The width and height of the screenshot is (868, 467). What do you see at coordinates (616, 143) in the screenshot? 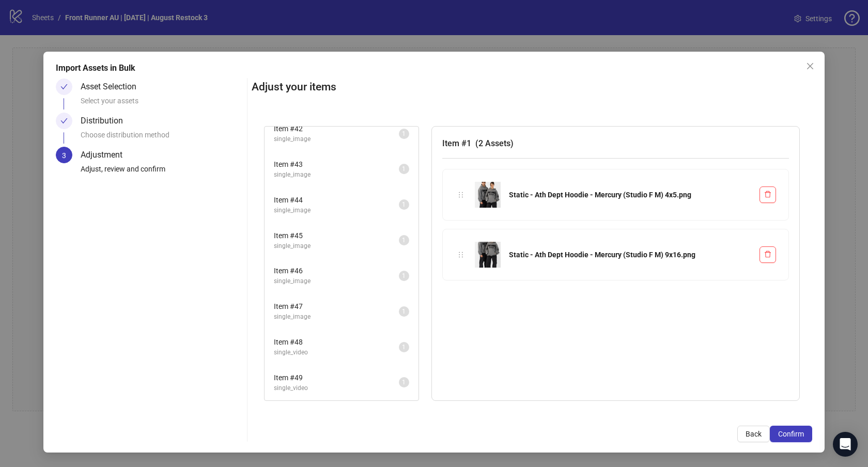
I see `h3: Item # 1` at bounding box center [616, 143].